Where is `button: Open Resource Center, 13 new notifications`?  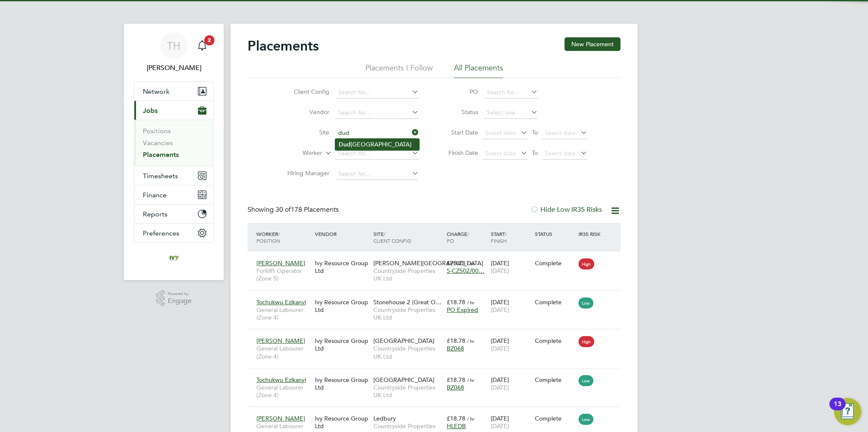
button: Open Resource Center, 13 new notifications is located at coordinates (848, 412).